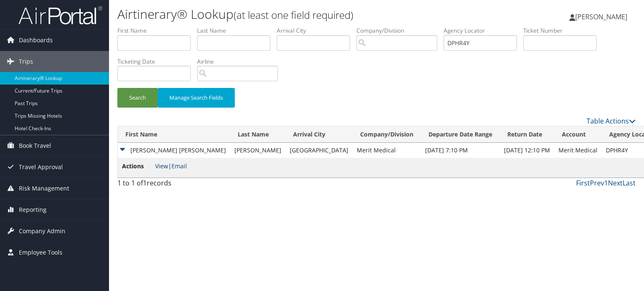 The width and height of the screenshot is (644, 291). What do you see at coordinates (527, 135) in the screenshot?
I see `th: Return Date: activate to sort column ascending` at bounding box center [527, 135].